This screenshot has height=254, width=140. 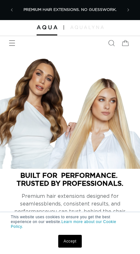 I want to click on p: Premium hair extensions designed for seamless blends, consistent results, and performance you can..., so click(x=70, y=208).